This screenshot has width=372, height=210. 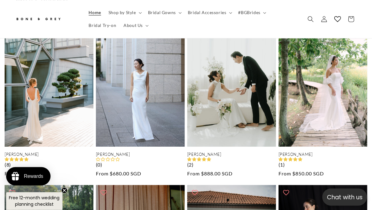 What do you see at coordinates (103, 25) in the screenshot?
I see `span: Bridal Try-on` at bounding box center [103, 25].